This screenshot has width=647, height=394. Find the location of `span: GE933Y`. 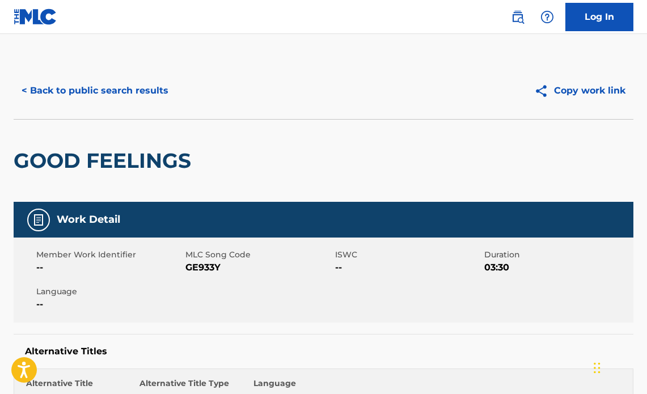

span: GE933Y is located at coordinates (258, 267).